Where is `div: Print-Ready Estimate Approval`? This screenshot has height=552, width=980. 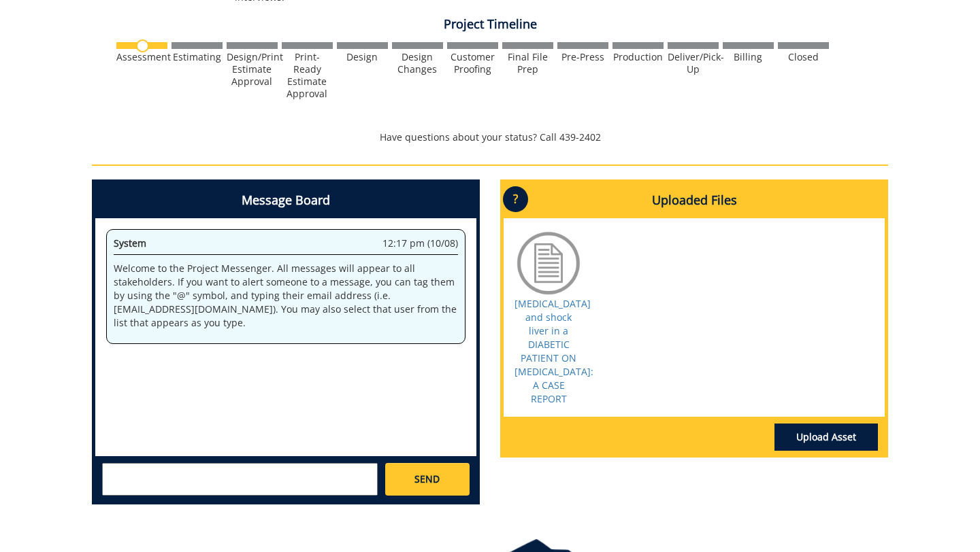
div: Print-Ready Estimate Approval is located at coordinates (307, 76).